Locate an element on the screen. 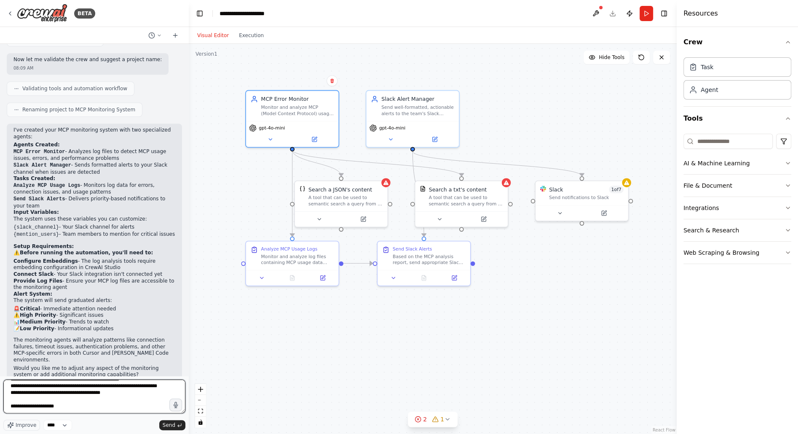 This screenshot has width=798, height=434. button: Tools is located at coordinates (737, 118).